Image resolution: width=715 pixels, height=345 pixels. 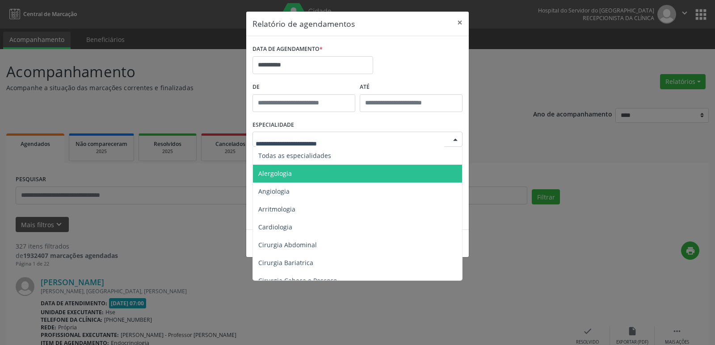 What do you see at coordinates (303, 24) in the screenshot?
I see `h5: Relatório de agendamentos` at bounding box center [303, 24].